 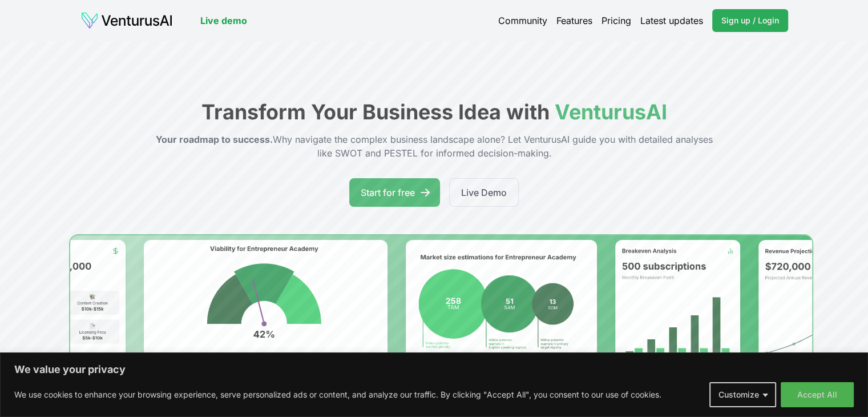 What do you see at coordinates (223, 20) in the screenshot?
I see `a: Live demo` at bounding box center [223, 20].